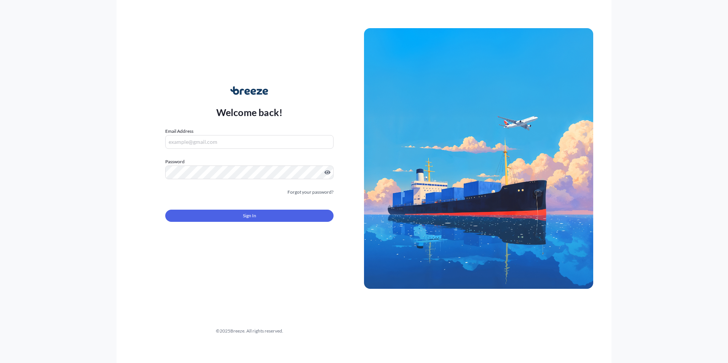 The height and width of the screenshot is (363, 728). I want to click on input: example@gmail.com, so click(249, 142).